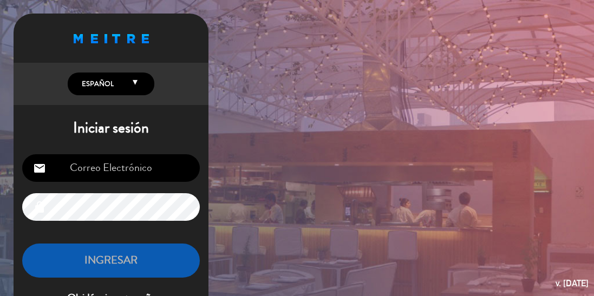 The height and width of the screenshot is (296, 594). I want to click on button: INGRESAR, so click(111, 261).